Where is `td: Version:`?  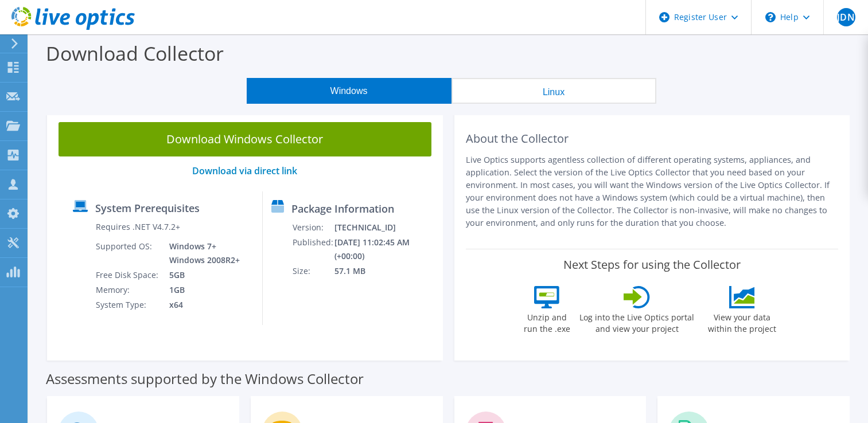 td: Version: is located at coordinates (312, 227).